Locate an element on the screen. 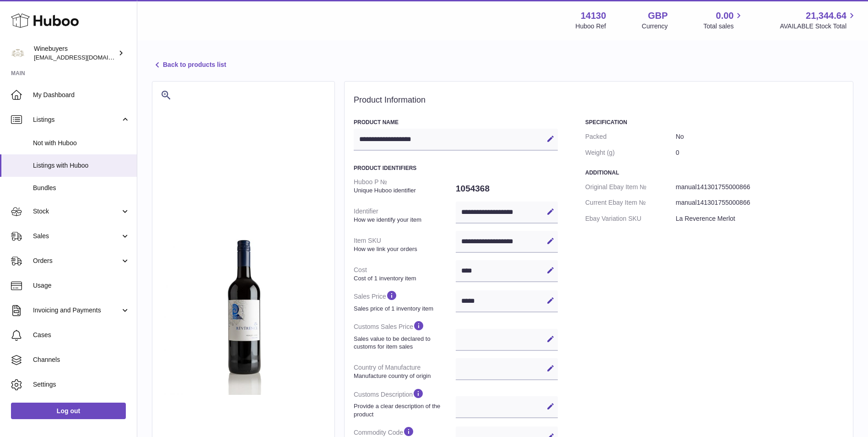 The image size is (868, 437). strong: Sales value to be declared to customs for item sales is located at coordinates (403, 342).